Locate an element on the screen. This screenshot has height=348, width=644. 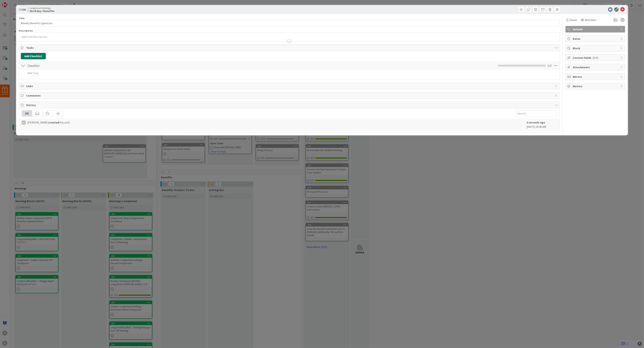
span: Dates is located at coordinates (596, 39).